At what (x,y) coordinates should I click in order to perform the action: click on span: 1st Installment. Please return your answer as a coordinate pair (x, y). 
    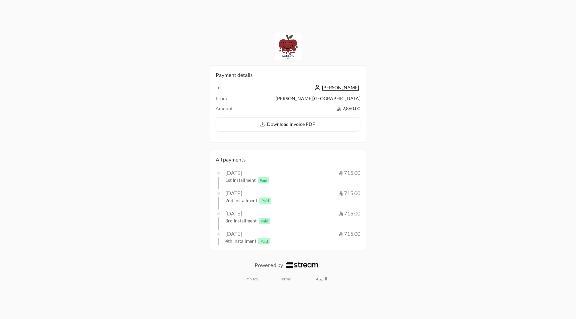
    Looking at the image, I should click on (248, 180).